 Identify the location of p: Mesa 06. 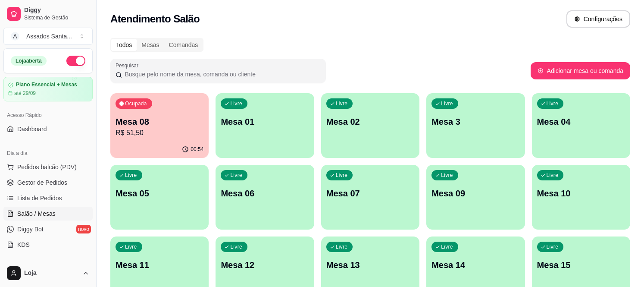
(265, 193).